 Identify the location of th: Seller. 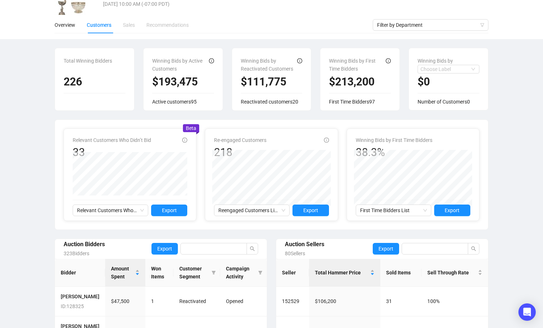
(293, 272).